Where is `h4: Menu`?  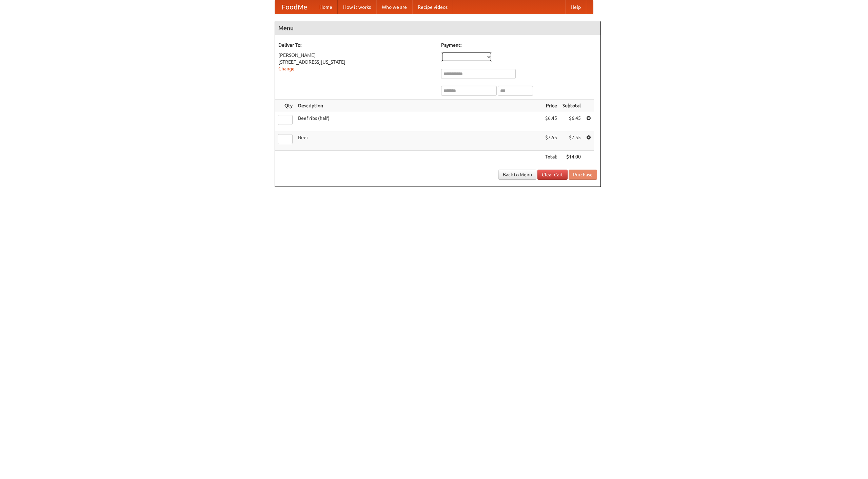
h4: Menu is located at coordinates (438, 28).